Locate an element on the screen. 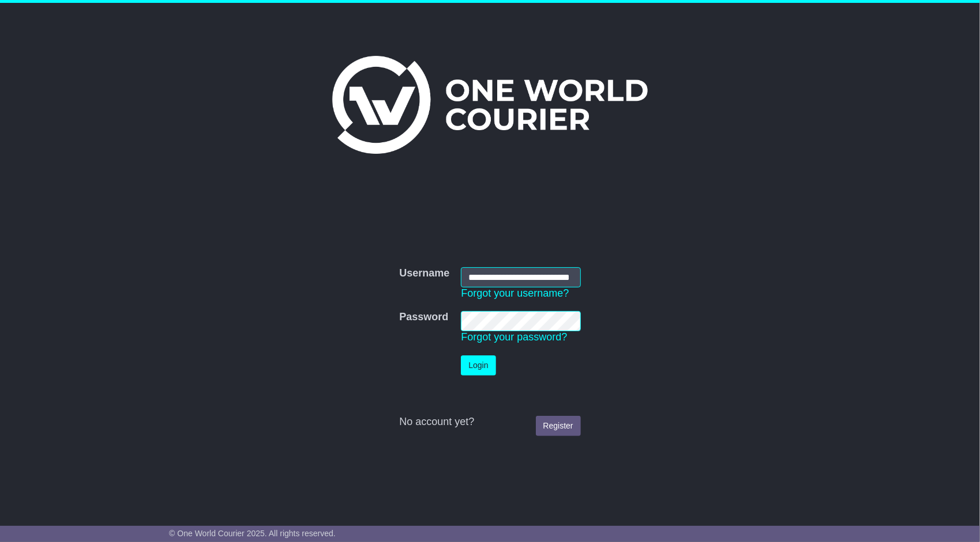 Image resolution: width=980 pixels, height=542 pixels. label: Username is located at coordinates (424, 274).